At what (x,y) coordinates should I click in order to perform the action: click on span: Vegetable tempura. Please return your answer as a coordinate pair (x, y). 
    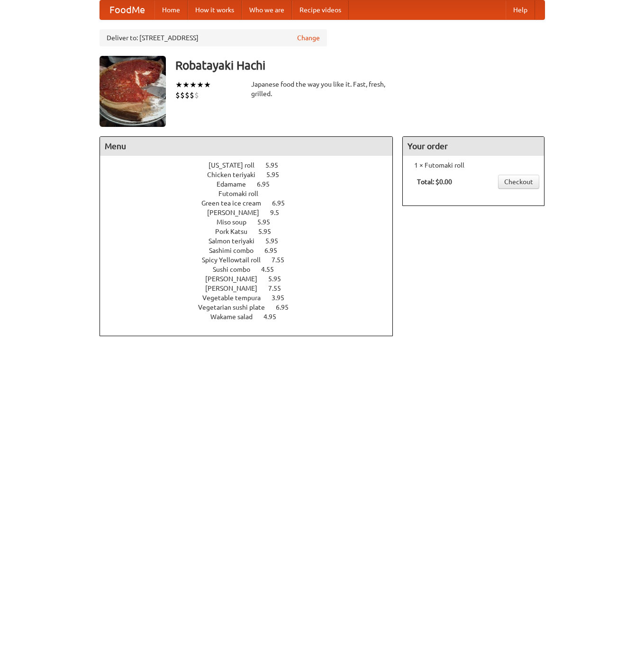
    Looking at the image, I should click on (236, 298).